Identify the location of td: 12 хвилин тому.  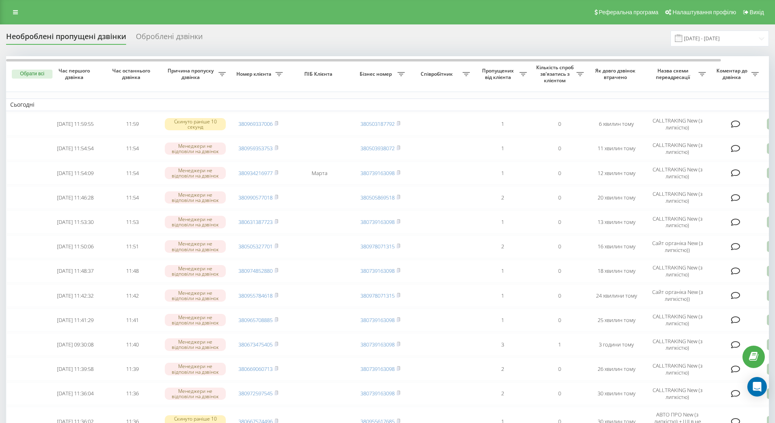
(616, 173).